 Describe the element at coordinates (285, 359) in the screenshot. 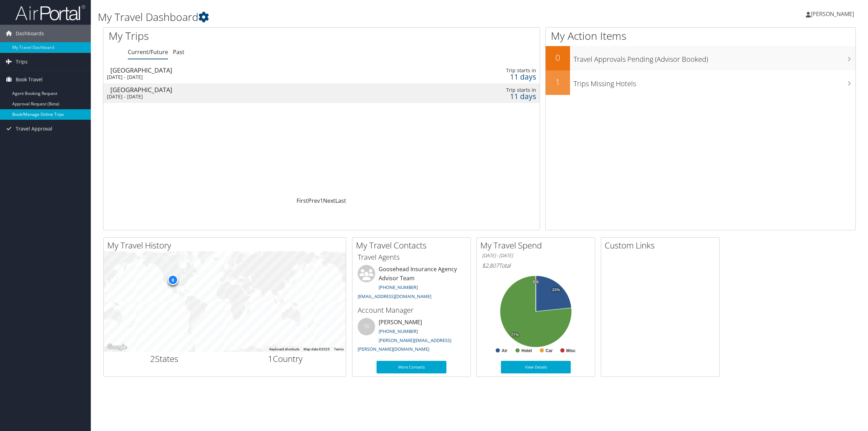

I see `h2: Country` at that location.